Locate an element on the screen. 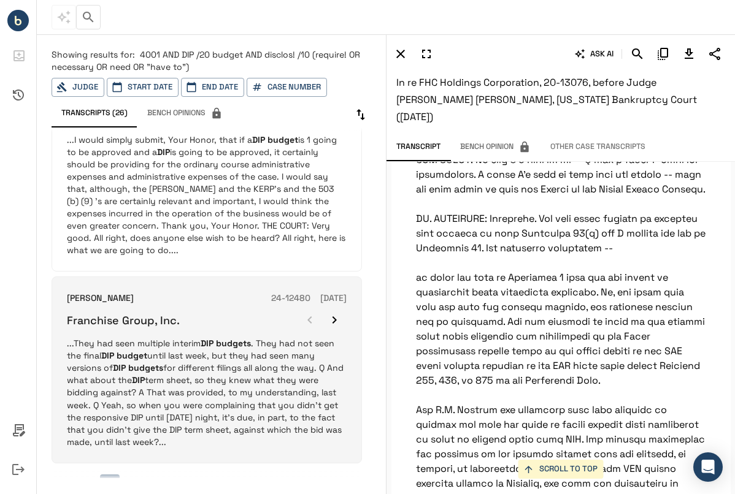  button: Judge is located at coordinates (78, 87).